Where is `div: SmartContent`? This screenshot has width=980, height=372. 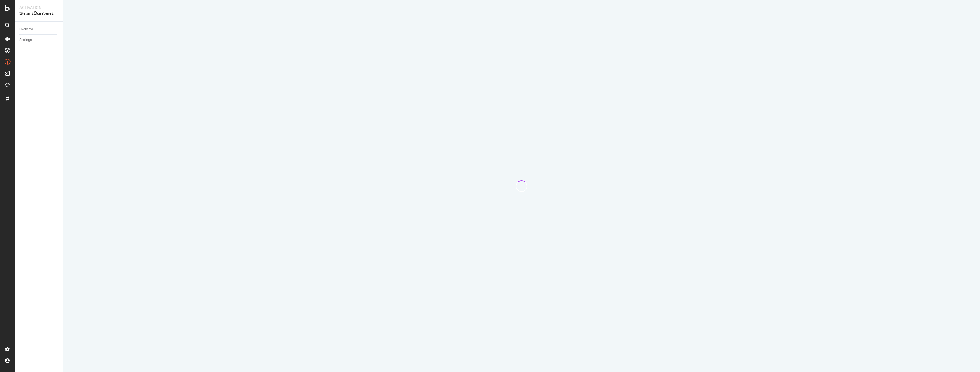
div: SmartContent is located at coordinates (39, 14).